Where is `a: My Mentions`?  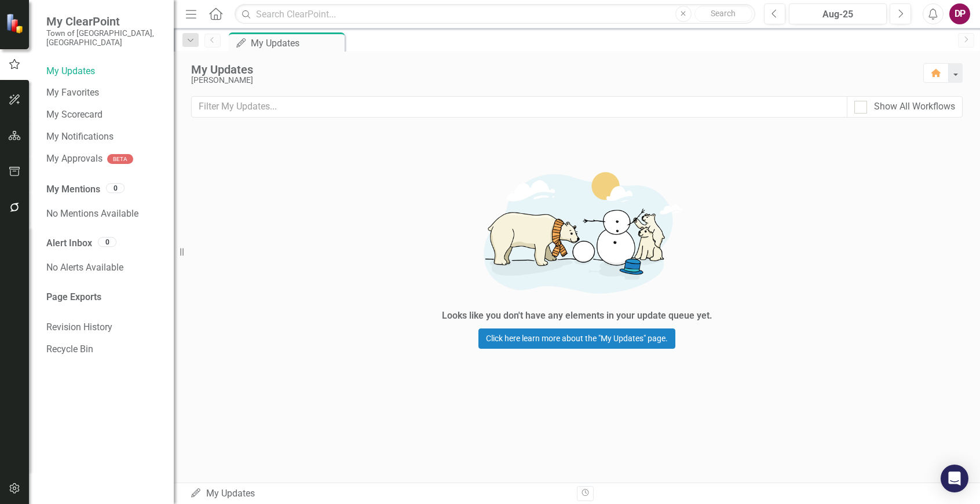
a: My Mentions is located at coordinates (73, 190).